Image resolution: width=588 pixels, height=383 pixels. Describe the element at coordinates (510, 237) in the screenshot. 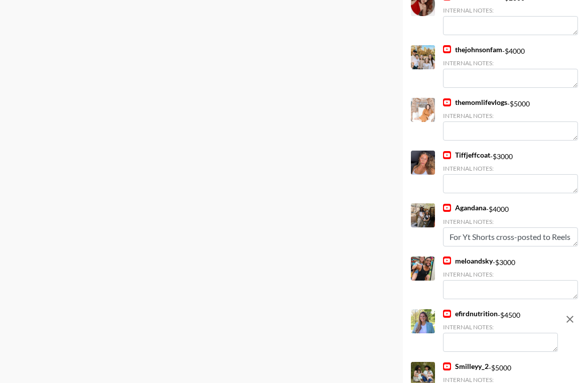

I see `textarea: For Yt Shorts cross-posted to Reels` at that location.